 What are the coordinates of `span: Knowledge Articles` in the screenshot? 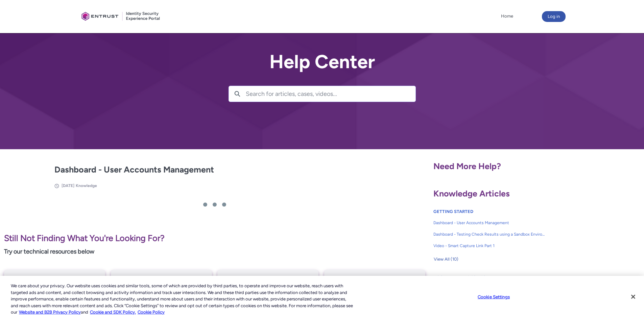 It's located at (471, 194).